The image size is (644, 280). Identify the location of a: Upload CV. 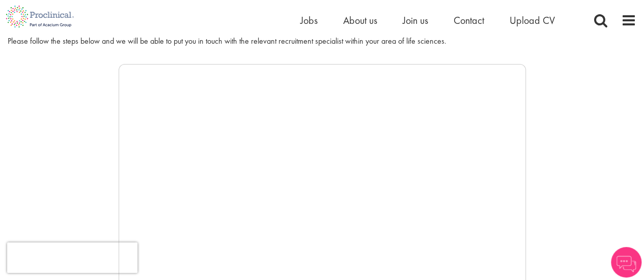
(532, 20).